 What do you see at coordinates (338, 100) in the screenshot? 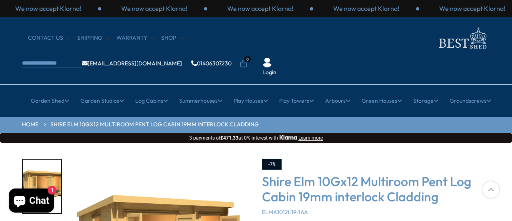
I see `a: Arbours` at bounding box center [338, 100].